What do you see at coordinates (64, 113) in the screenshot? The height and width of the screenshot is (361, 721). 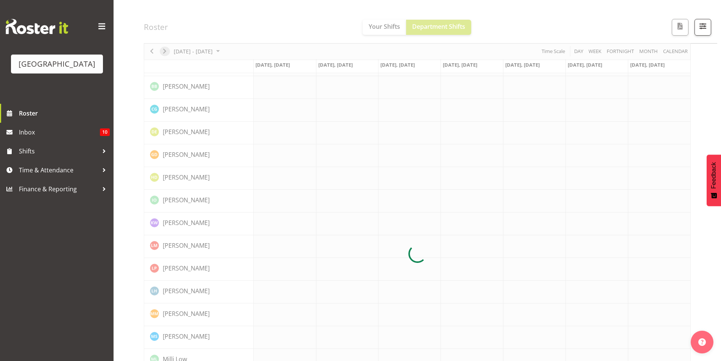 I see `span: Roster` at bounding box center [64, 113].